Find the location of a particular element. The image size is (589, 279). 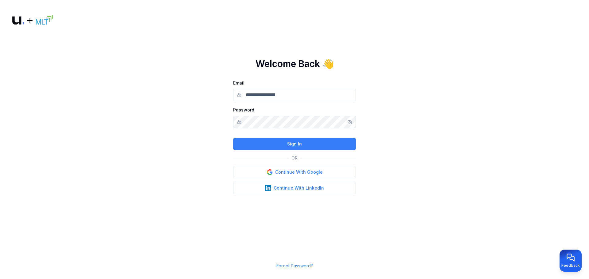

button: Provide feedback is located at coordinates (570, 261).